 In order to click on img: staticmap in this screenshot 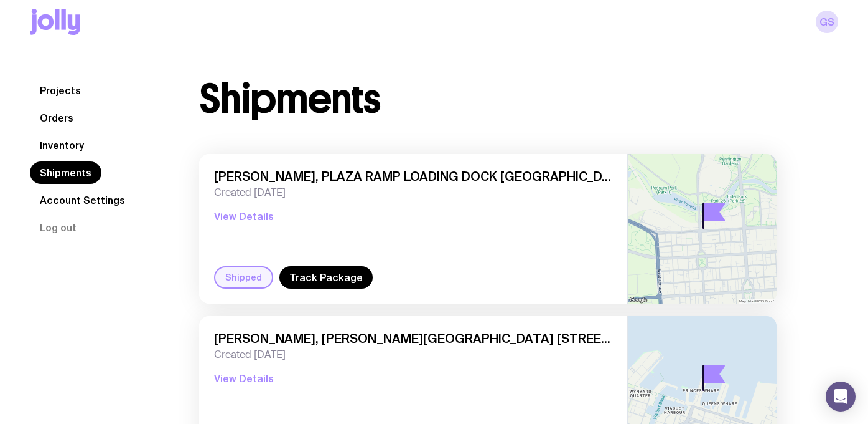, I will do `click(702, 229)`.